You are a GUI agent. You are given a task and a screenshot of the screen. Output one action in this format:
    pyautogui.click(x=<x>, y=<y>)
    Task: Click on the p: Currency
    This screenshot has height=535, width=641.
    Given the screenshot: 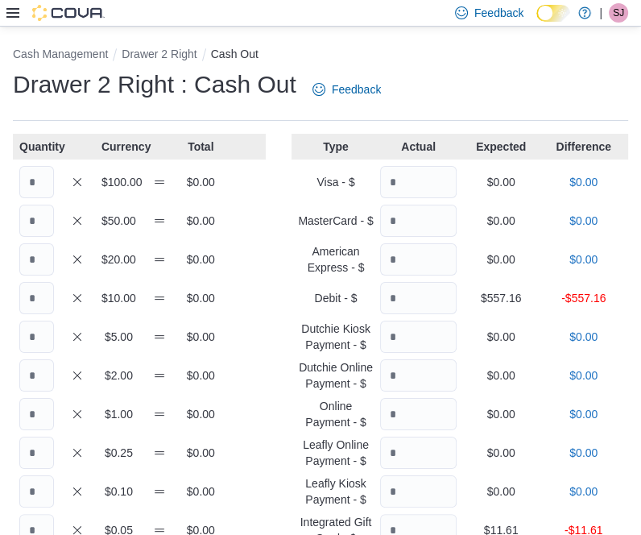 What is the action you would take?
    pyautogui.click(x=118, y=147)
    